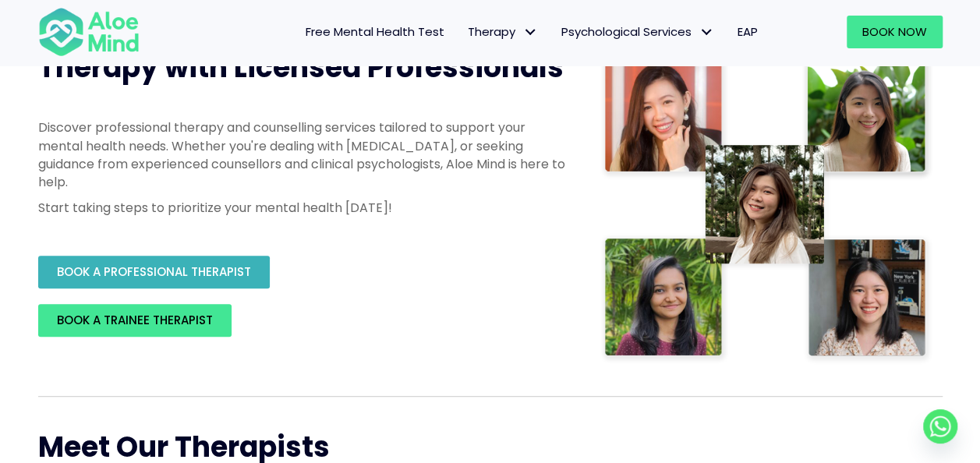  What do you see at coordinates (895, 32) in the screenshot?
I see `span: Book Now` at bounding box center [895, 32].